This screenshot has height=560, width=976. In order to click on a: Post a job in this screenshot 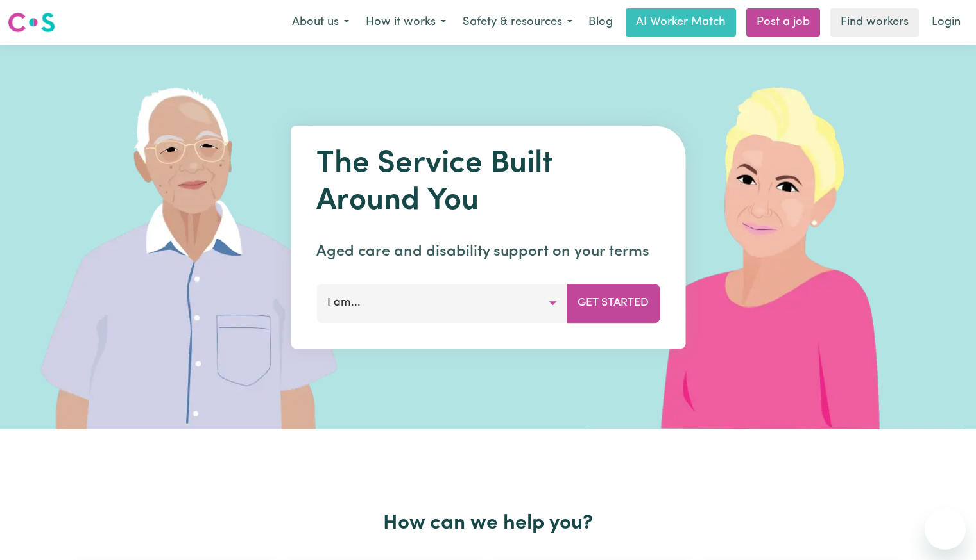, I will do `click(783, 23)`.